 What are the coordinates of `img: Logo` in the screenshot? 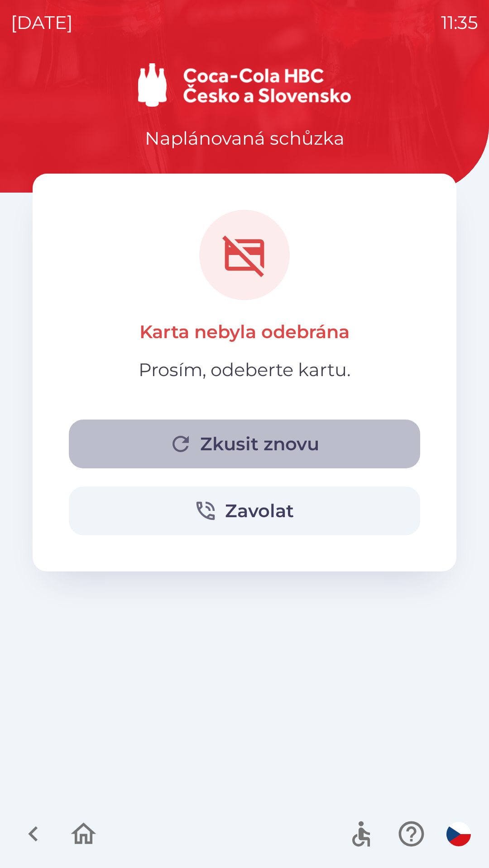 It's located at (244, 85).